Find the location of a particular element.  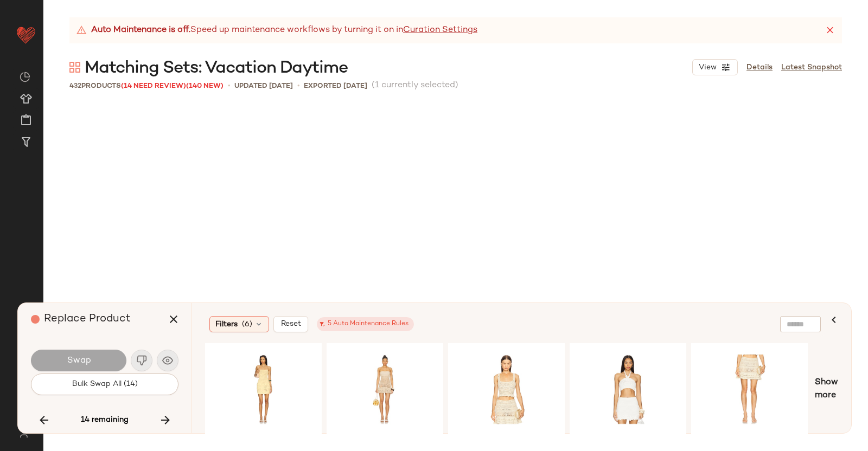

div: Products is located at coordinates (146, 86).